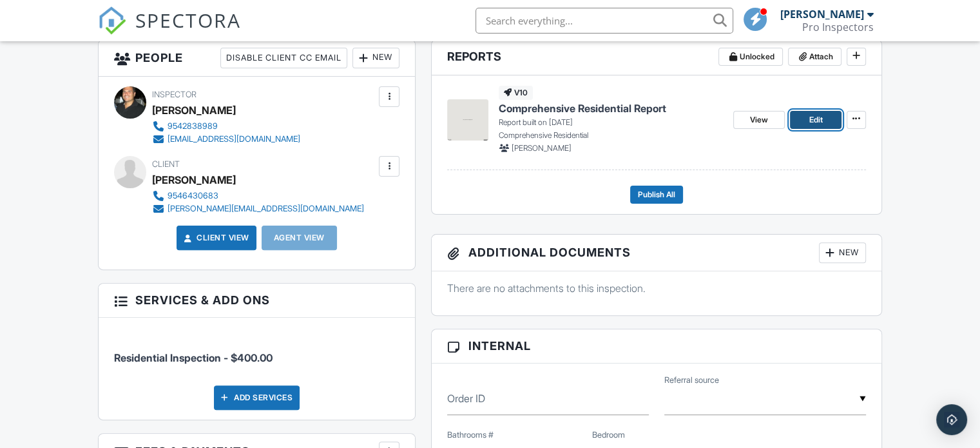 This screenshot has height=448, width=980. I want to click on p: There are no attachments to this inspection., so click(656, 288).